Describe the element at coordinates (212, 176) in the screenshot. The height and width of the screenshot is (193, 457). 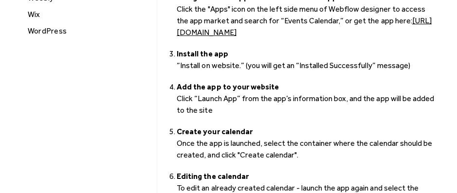
I see `strong: Editing the calendar ‍` at that location.